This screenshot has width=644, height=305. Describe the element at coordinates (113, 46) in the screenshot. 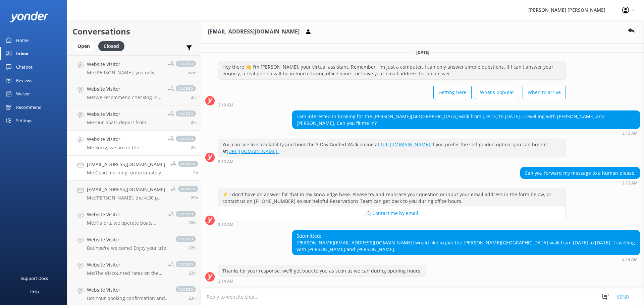

I see `a: Closed` at that location.